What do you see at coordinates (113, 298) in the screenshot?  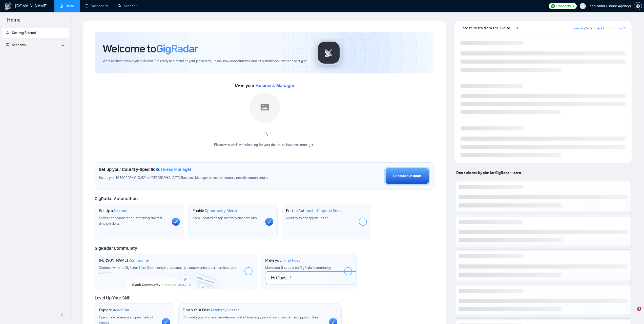 I see `span: Level Up Your Skill` at bounding box center [113, 298].